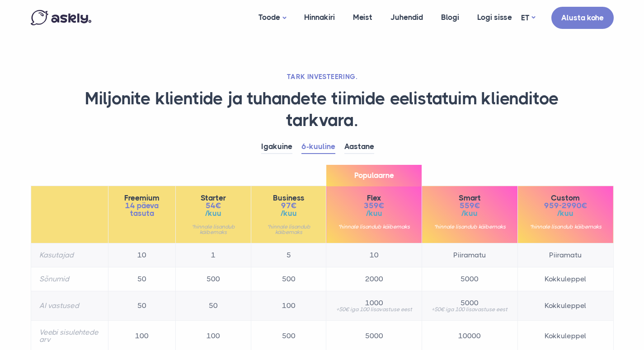 The width and height of the screenshot is (644, 350). I want to click on a: Igakuine, so click(277, 147).